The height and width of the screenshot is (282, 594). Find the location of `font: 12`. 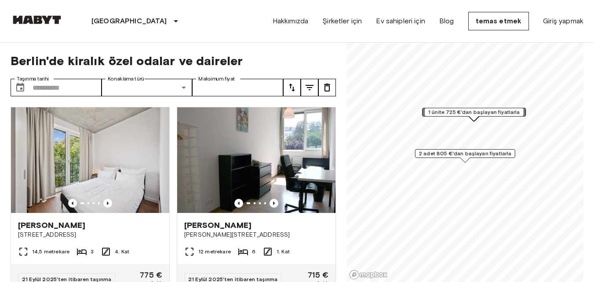

font: 12 is located at coordinates (201, 251).